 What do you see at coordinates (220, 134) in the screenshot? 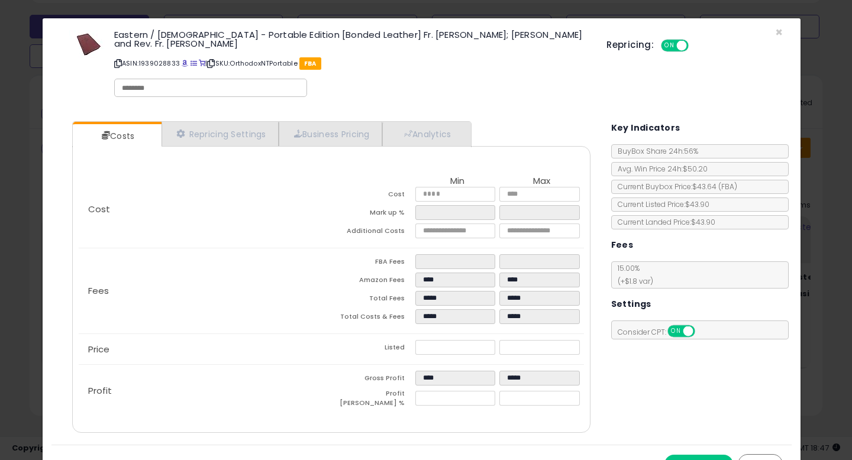
I see `a: Repricing Settings` at bounding box center [220, 134].